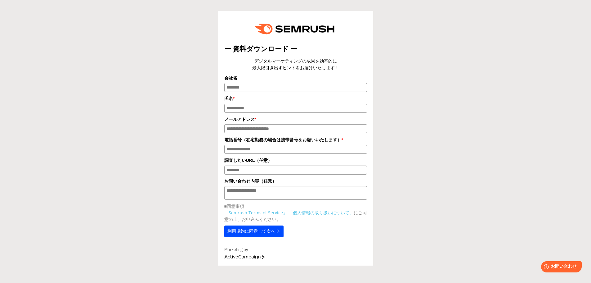 This screenshot has height=283, width=591. I want to click on label: 調査したいURL（任意）, so click(296, 160).